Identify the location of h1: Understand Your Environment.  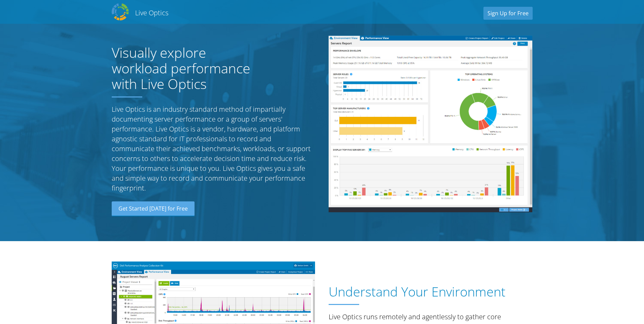
(429, 291).